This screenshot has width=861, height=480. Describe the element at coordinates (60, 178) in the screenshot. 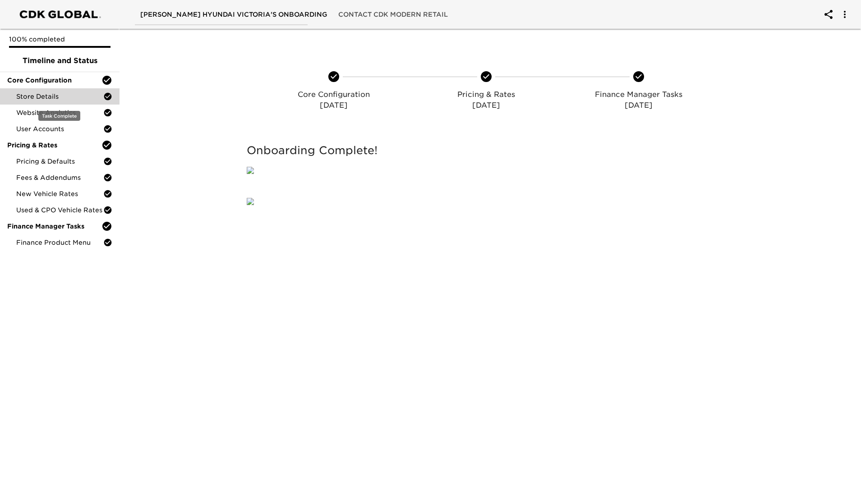

I see `span: Fees & Addendums` at that location.